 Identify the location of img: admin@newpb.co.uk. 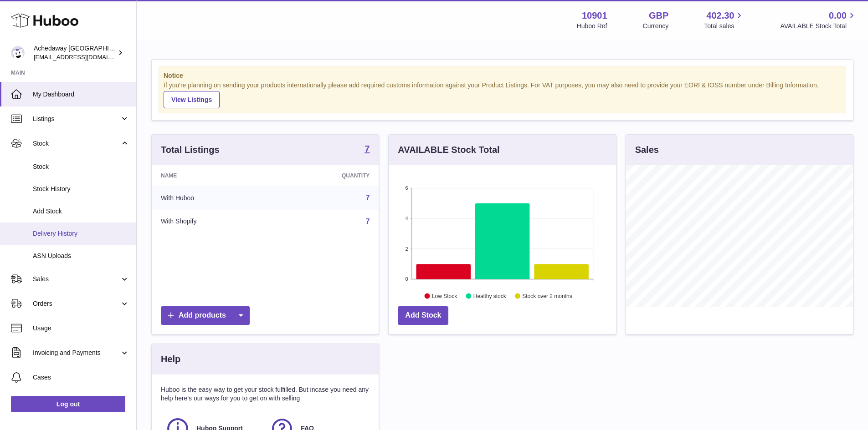
(17, 53).